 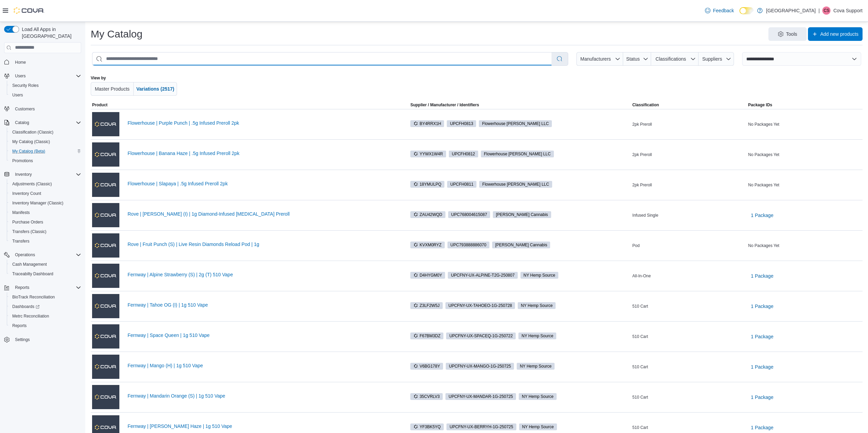 What do you see at coordinates (45, 232) in the screenshot?
I see `span: Transfers (Classic)` at bounding box center [45, 232].